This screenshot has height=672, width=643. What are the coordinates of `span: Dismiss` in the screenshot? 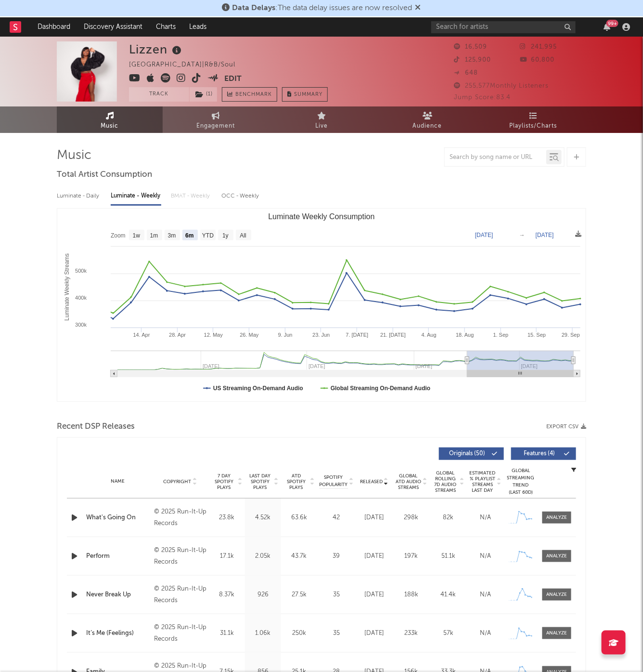 It's located at (418, 8).